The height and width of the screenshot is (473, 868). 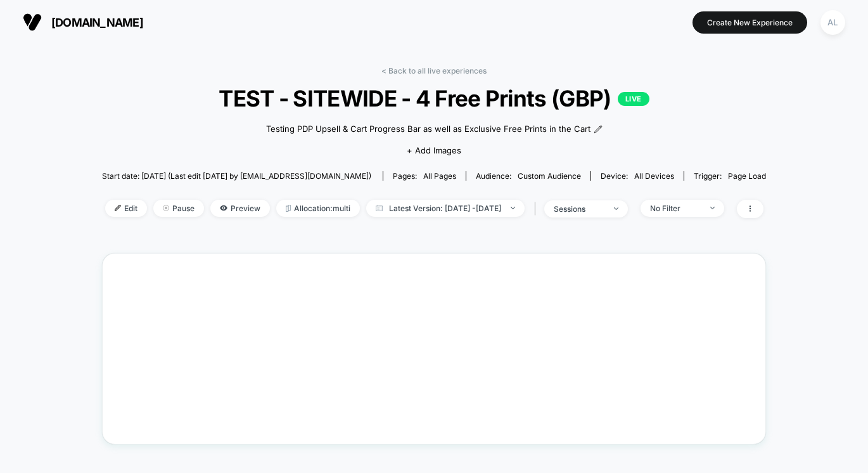 What do you see at coordinates (440, 175) in the screenshot?
I see `span: all pages` at bounding box center [440, 175].